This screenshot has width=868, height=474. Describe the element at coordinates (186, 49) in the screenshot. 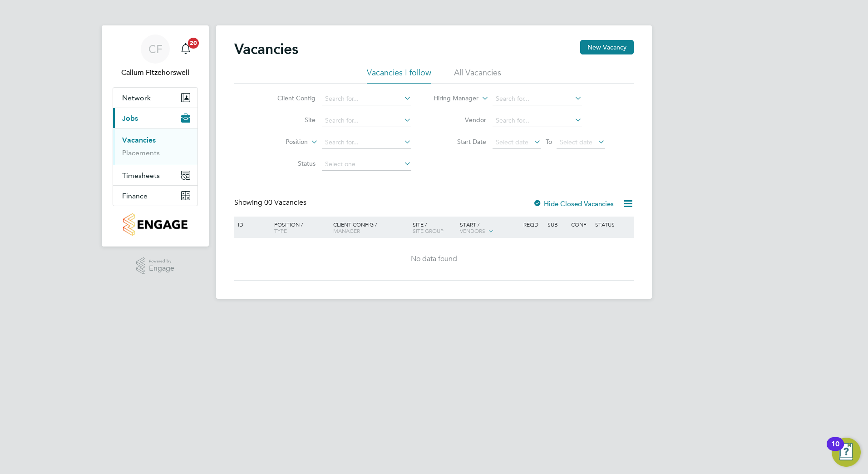

I see `a: 20` at that location.